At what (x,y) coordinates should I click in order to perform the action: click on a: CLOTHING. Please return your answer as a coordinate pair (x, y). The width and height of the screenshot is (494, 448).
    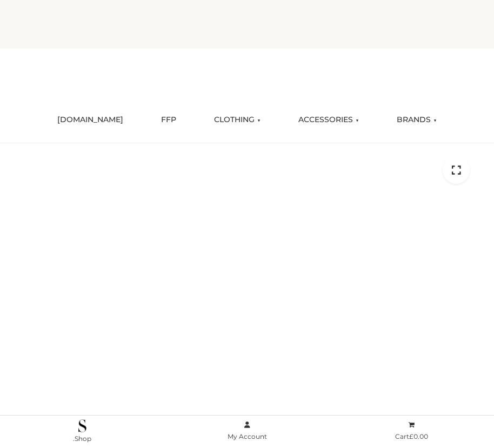
    Looking at the image, I should click on (237, 120).